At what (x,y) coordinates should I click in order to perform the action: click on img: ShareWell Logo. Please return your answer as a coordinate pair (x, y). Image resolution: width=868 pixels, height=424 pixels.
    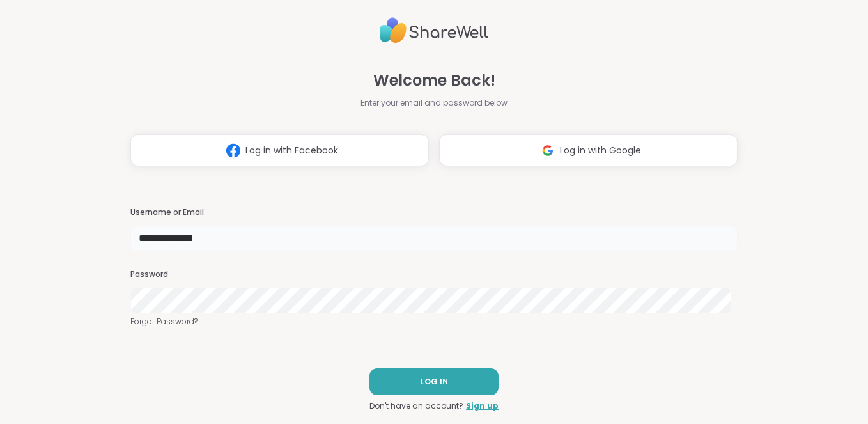
    Looking at the image, I should click on (434, 30).